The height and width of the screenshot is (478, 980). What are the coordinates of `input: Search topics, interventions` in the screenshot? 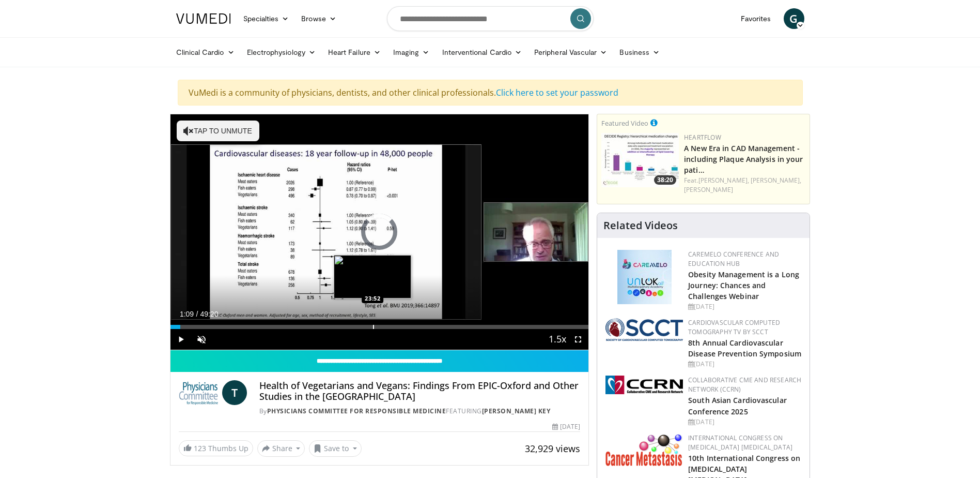 It's located at (490, 18).